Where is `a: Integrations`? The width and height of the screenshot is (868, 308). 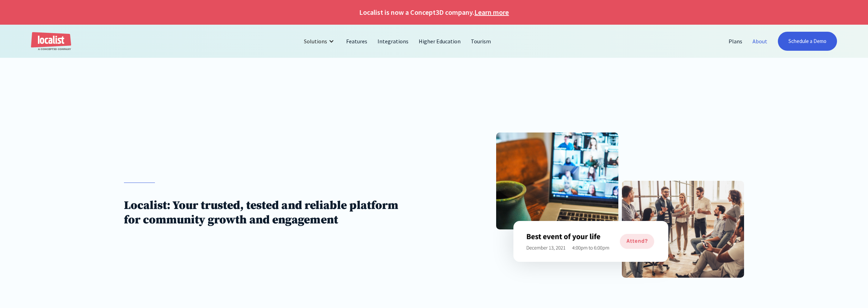 a: Integrations is located at coordinates (393, 41).